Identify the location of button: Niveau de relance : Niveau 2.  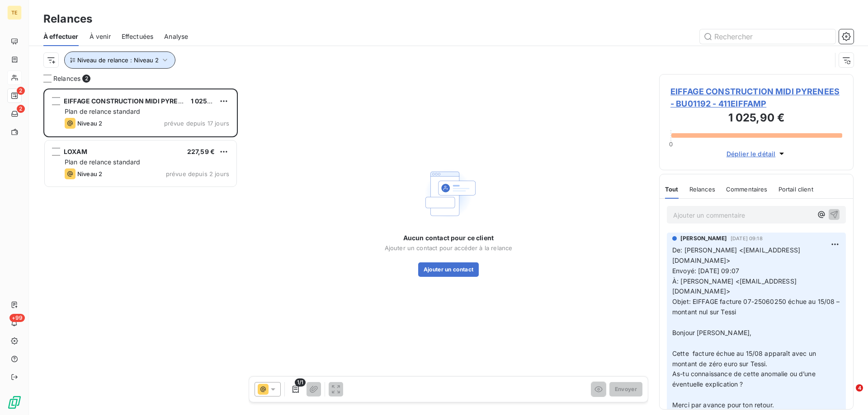
(120, 60).